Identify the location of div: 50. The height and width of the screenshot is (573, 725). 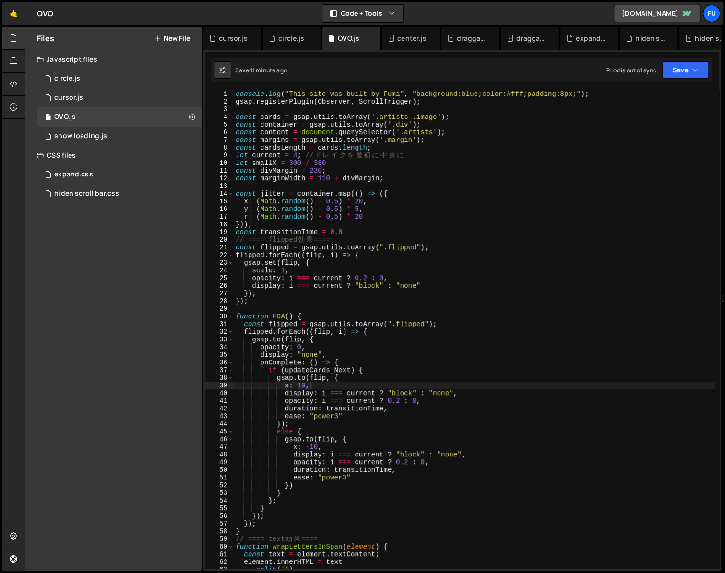
(219, 470).